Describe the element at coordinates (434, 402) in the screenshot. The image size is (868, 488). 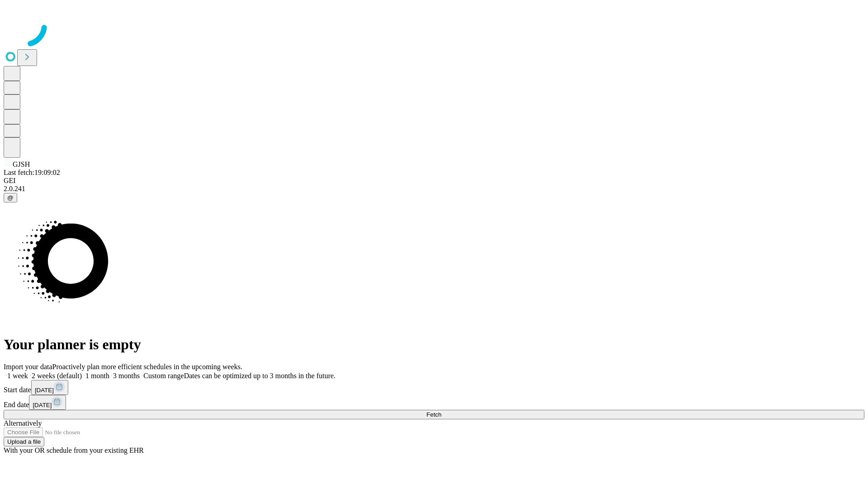
I see `div: End date` at that location.